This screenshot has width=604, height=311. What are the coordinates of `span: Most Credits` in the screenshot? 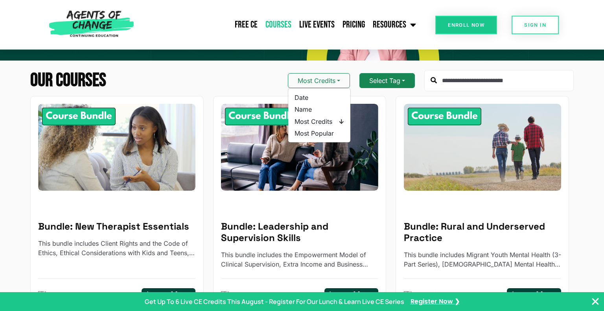 It's located at (319, 121).